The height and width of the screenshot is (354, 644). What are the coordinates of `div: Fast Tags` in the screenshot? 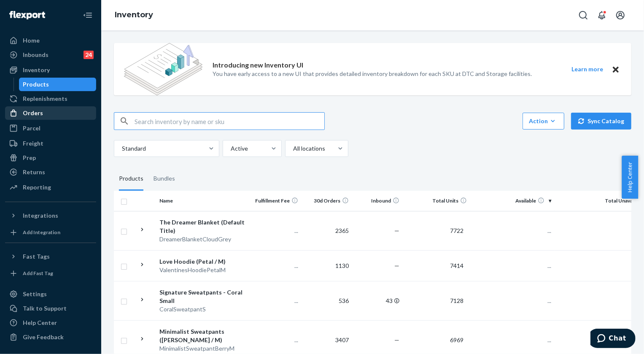 It's located at (37, 257).